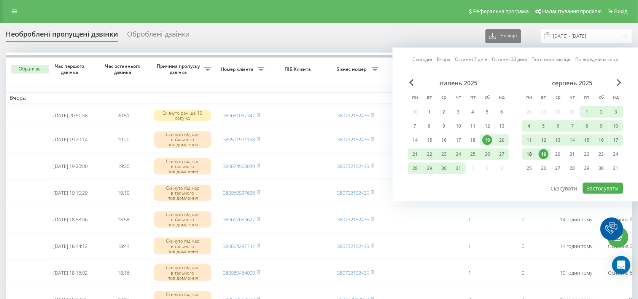 This screenshot has width=638, height=299. What do you see at coordinates (30, 69) in the screenshot?
I see `button: Обрати всі` at bounding box center [30, 69].